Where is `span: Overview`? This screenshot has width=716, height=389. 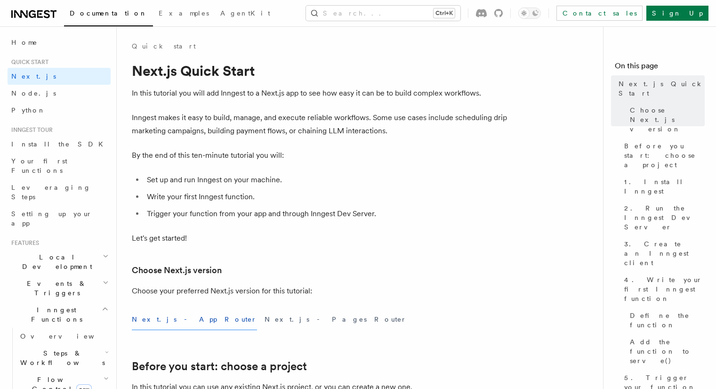 span: Overview is located at coordinates (69, 336).